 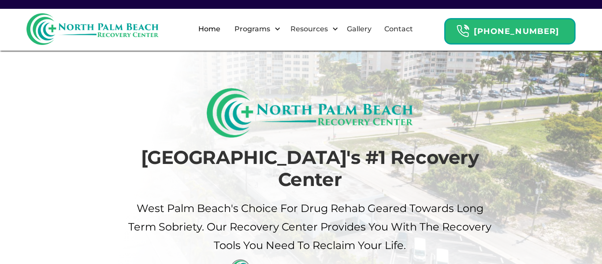 What do you see at coordinates (310, 227) in the screenshot?
I see `p: West palm beach's Choice For drug Rehab Geared Towards Long term sobriety. Our Recovery Center pr...` at bounding box center [310, 227].